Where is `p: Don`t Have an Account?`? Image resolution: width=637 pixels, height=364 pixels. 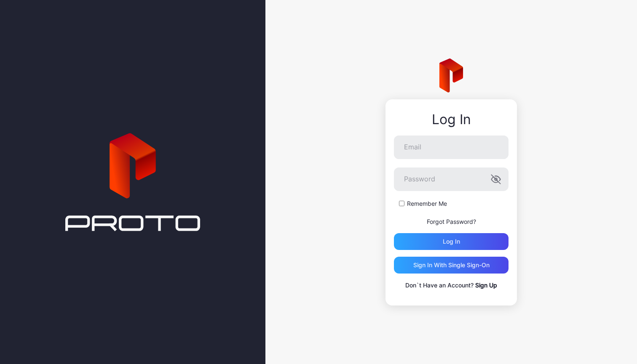 p: Don`t Have an Account? is located at coordinates (451, 285).